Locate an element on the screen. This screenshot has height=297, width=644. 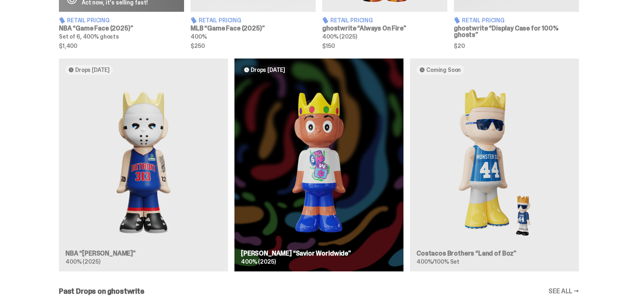
span: $150 is located at coordinates (385, 46).